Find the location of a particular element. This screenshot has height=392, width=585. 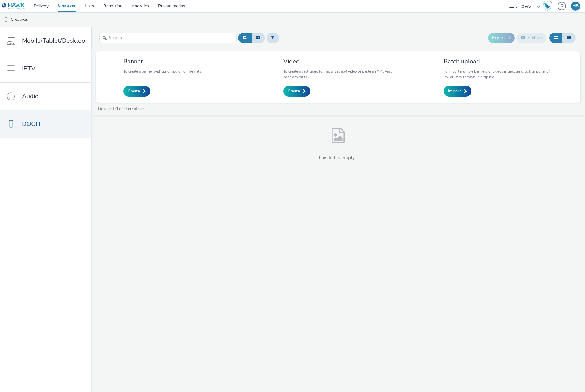

div: HB is located at coordinates (575, 6).